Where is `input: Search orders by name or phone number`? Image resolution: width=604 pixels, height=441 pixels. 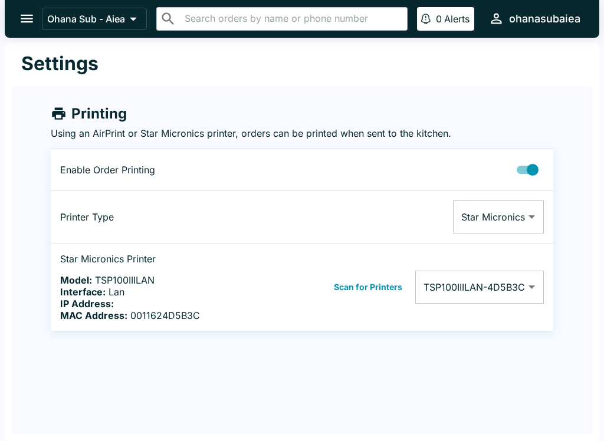 input: Search orders by name or phone number is located at coordinates (291, 19).